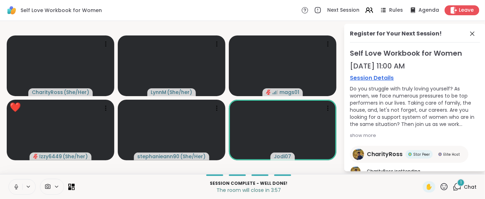  Describe the element at coordinates (51, 156) in the screenshot. I see `span: Izzy6449` at that location.